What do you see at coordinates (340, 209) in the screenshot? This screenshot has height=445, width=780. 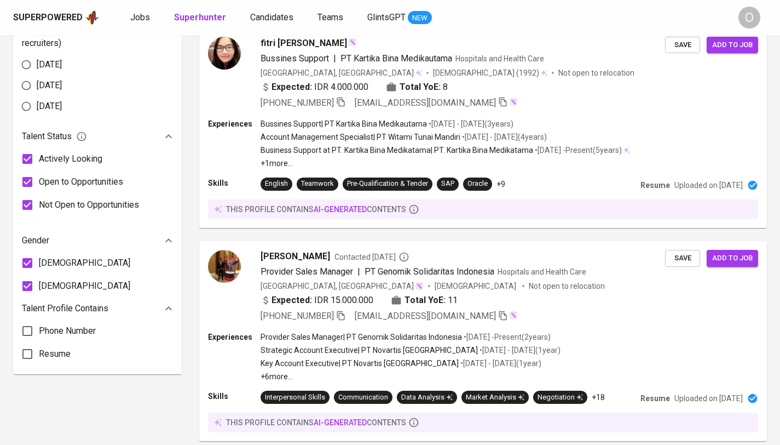 I see `span: AI-generated` at bounding box center [340, 209].